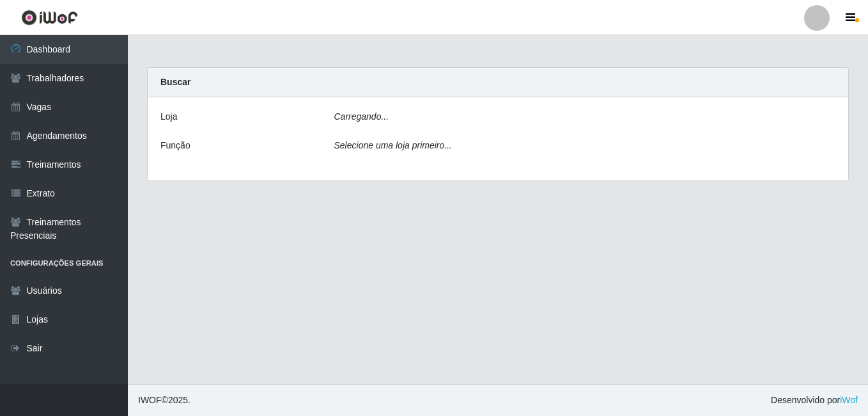 The width and height of the screenshot is (868, 416). I want to click on img: CoreUI Logo, so click(50, 17).